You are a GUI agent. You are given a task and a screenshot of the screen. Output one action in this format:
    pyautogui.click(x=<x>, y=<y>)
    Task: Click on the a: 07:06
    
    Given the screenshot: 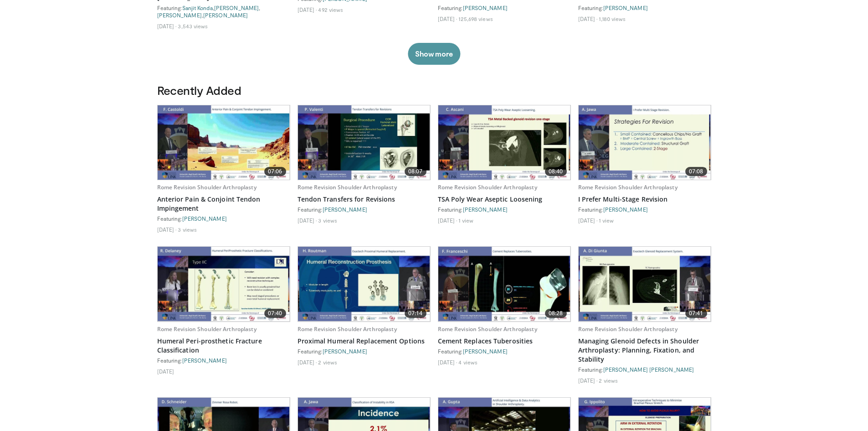 What is the action you would take?
    pyautogui.click(x=224, y=142)
    